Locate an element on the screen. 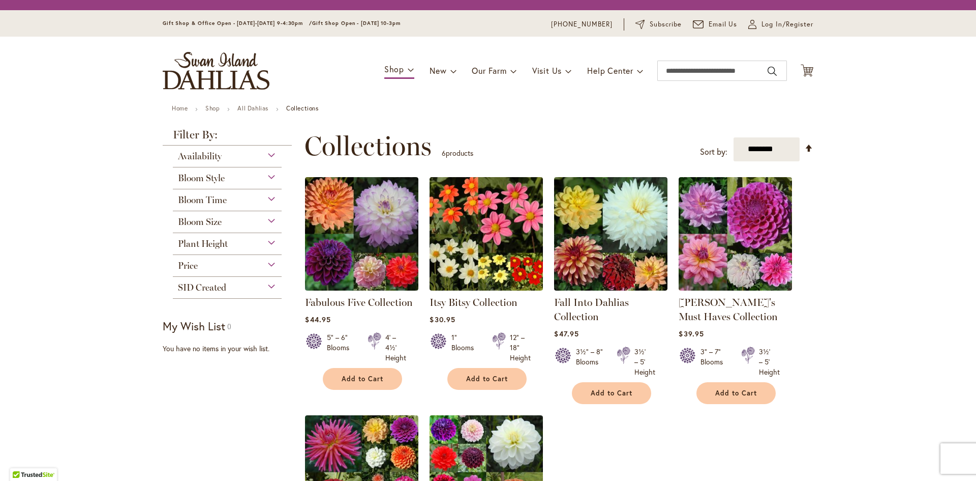 Image resolution: width=976 pixels, height=481 pixels. span: $47.95 is located at coordinates (566, 333).